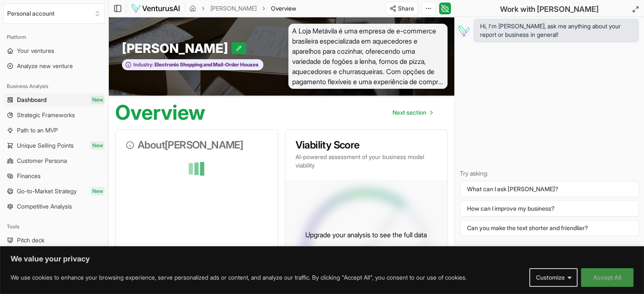 The image size is (644, 294). Describe the element at coordinates (54, 100) in the screenshot. I see `a: DashboardNew` at that location.